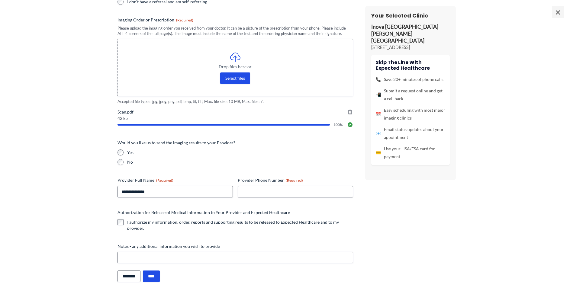 The image size is (573, 288). I want to click on button: select files, imaging order or prescription(required), so click(235, 78).